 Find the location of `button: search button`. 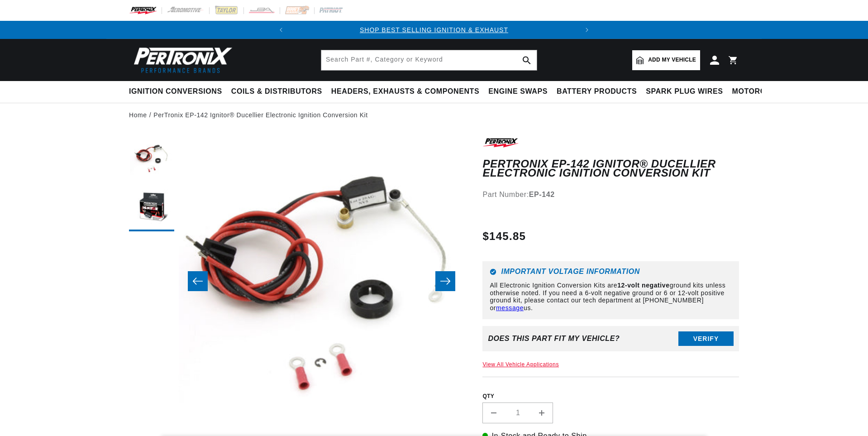

button: search button is located at coordinates (527, 60).